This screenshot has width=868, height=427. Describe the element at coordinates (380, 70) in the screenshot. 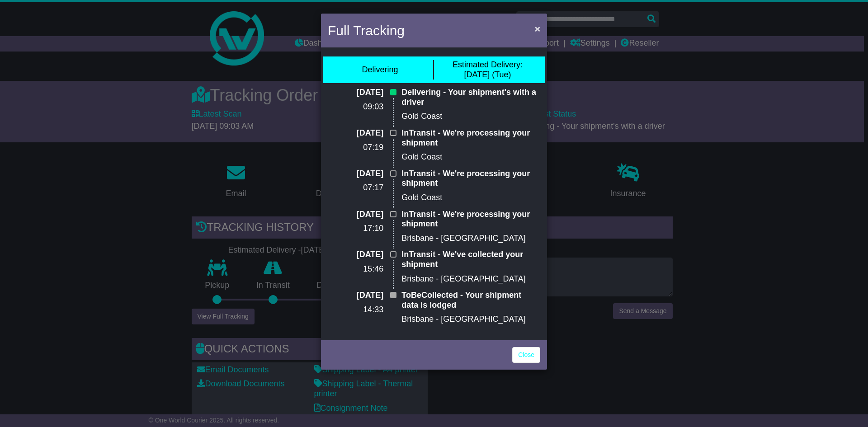

I see `div: Delivering` at that location.